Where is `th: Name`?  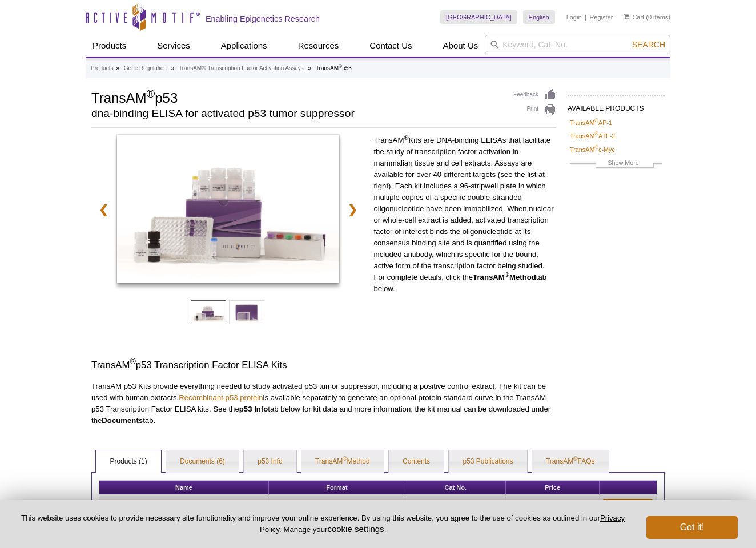 th: Name is located at coordinates (184, 487).